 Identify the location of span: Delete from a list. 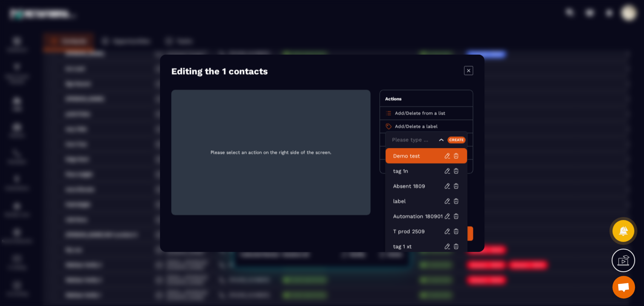
(426, 113).